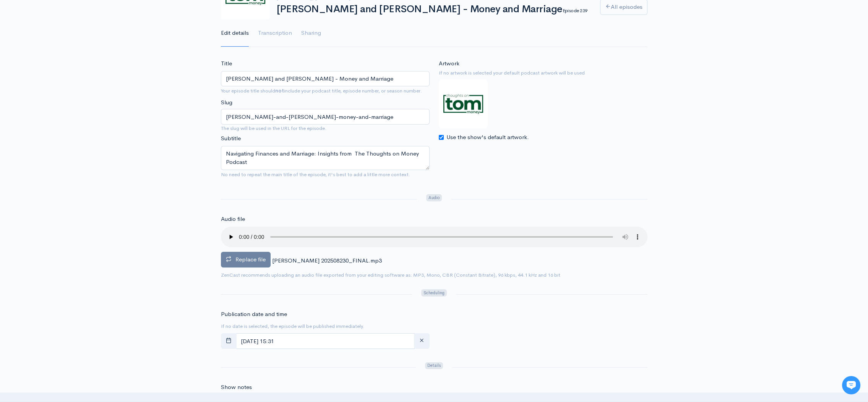  What do you see at coordinates (488, 137) in the screenshot?
I see `label: Use the show's default artwork.` at bounding box center [488, 137].